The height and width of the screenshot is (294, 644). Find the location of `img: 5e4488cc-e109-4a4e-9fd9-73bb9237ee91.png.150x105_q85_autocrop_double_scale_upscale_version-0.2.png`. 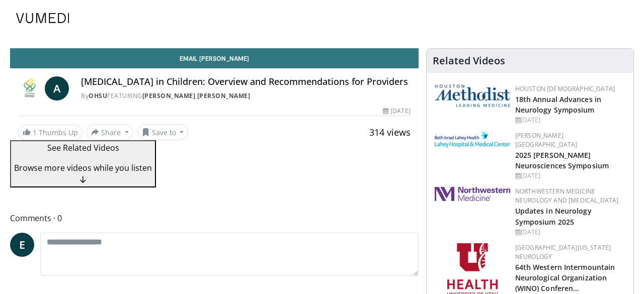

img: 5e4488cc-e109-4a4e-9fd9-73bb9237ee91.png.150x105_q85_autocrop_double_scale_upscale_version-0.2.png is located at coordinates (472, 96).